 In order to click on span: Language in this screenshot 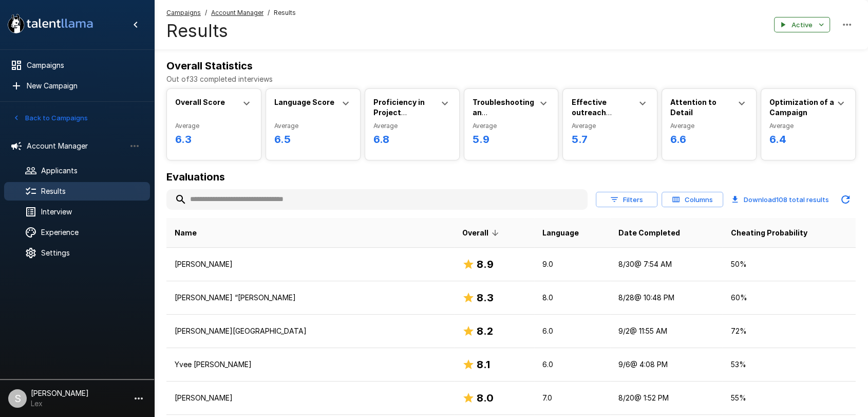, I will do `click(560, 233)`.